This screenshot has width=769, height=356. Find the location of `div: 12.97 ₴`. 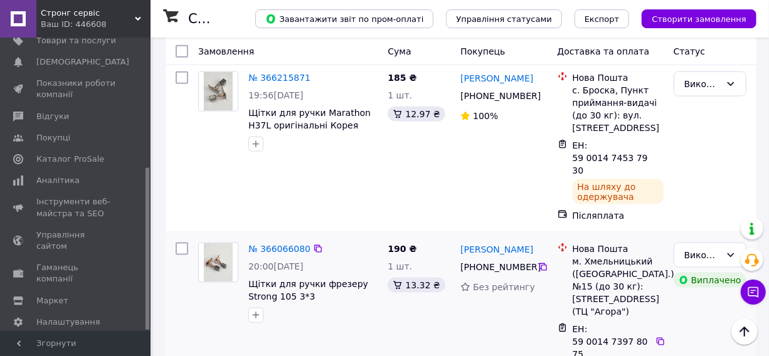

div: 12.97 ₴ is located at coordinates (416, 114).